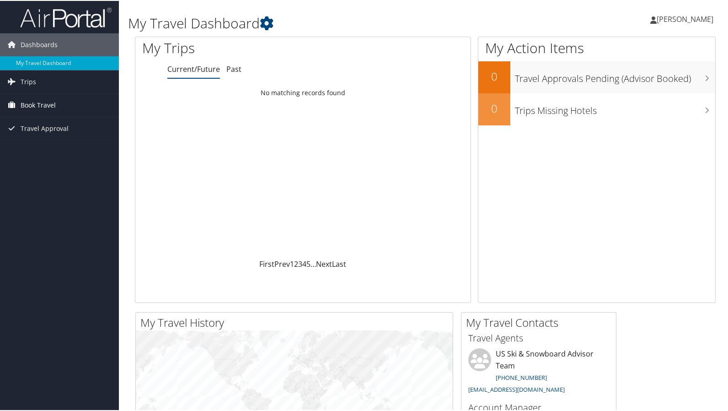  I want to click on h2: My Travel Contacts, so click(541, 321).